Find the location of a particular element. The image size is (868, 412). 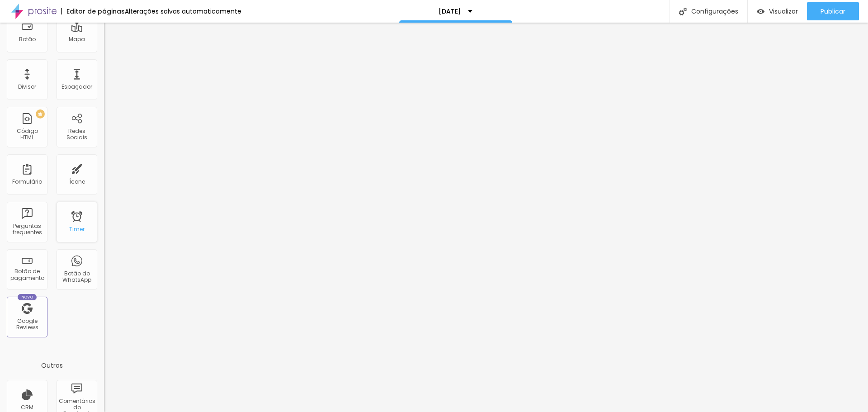

div: Botão do WhatsApp is located at coordinates (76, 277).